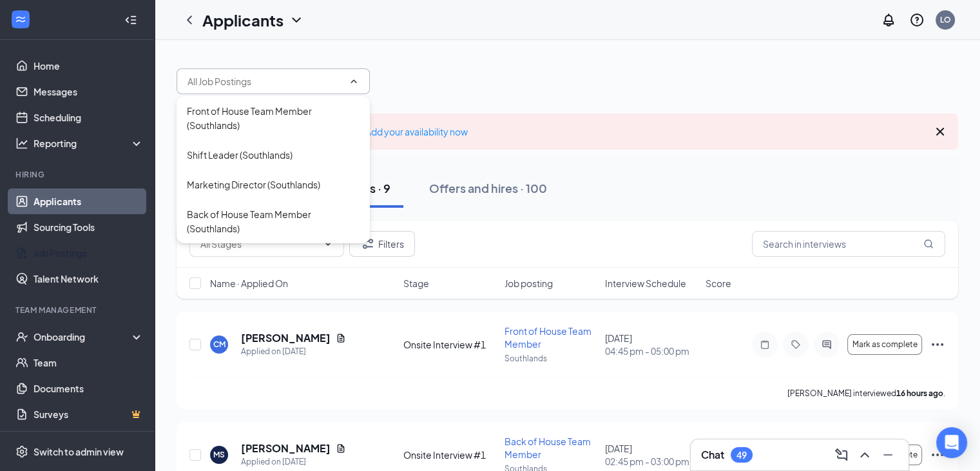 The height and width of the screenshot is (471, 980). I want to click on div: Front of House Team Member (Southlands), so click(273, 118).